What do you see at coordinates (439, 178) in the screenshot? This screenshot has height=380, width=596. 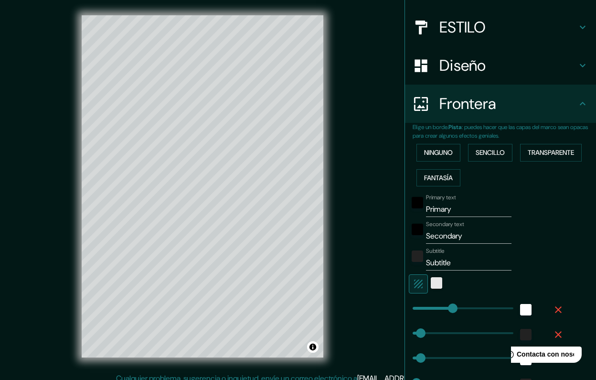 I see `button: FANTASÍA` at bounding box center [439, 178].